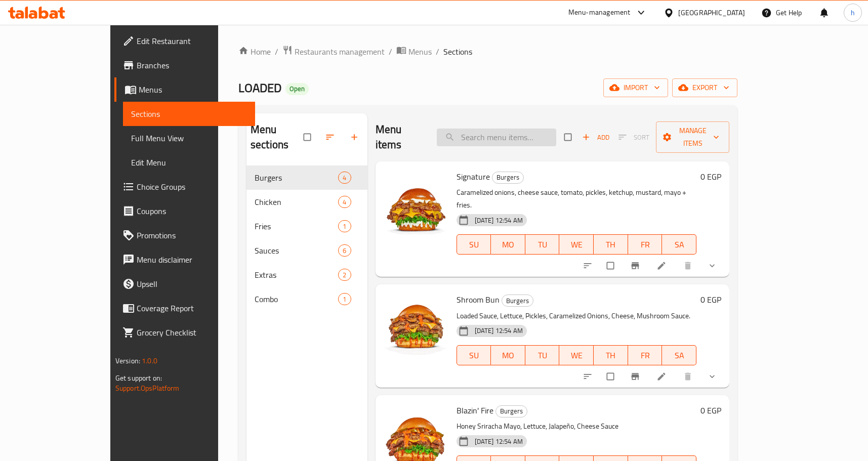 Image resolution: width=868 pixels, height=461 pixels. I want to click on span: Coverage Report, so click(192, 308).